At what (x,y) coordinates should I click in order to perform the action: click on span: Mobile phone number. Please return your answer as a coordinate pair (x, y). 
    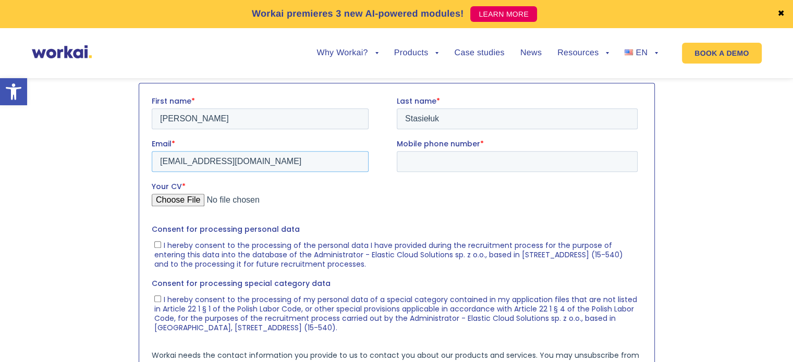
    Looking at the image, I should click on (287, 48).